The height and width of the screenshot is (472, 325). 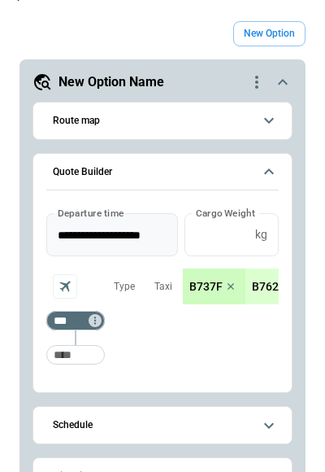 I want to click on label: Departure time, so click(x=91, y=212).